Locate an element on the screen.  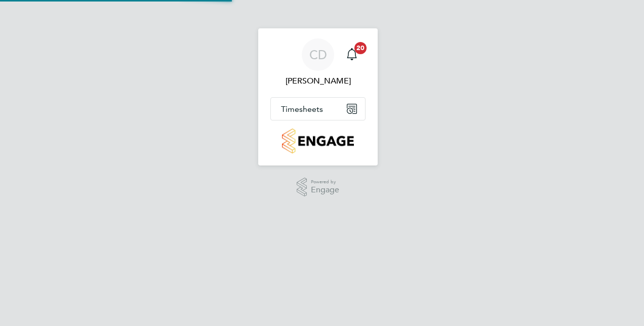
span: Powered by is located at coordinates (325, 182).